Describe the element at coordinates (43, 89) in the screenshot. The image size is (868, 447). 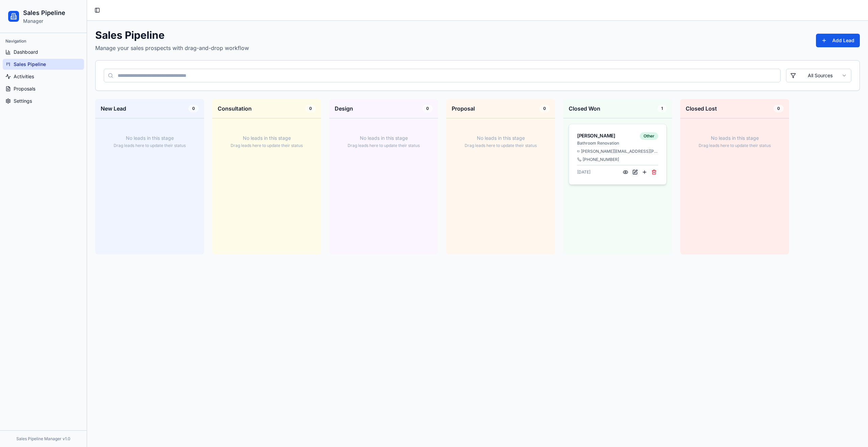
I see `a: Proposals` at that location.